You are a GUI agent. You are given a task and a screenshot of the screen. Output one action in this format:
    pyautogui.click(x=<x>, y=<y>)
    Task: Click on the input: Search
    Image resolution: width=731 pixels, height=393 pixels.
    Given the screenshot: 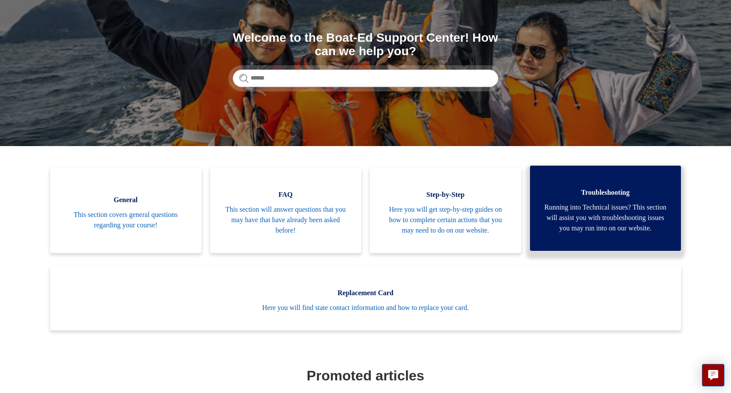 What is the action you would take?
    pyautogui.click(x=366, y=78)
    